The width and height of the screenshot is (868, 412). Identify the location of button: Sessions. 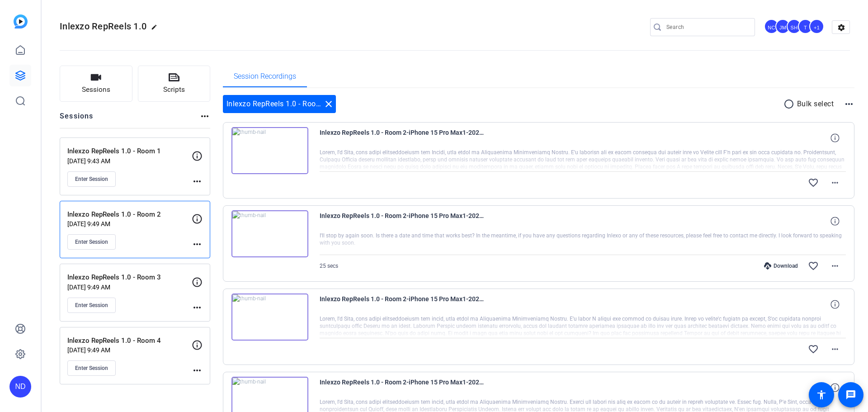
(96, 84).